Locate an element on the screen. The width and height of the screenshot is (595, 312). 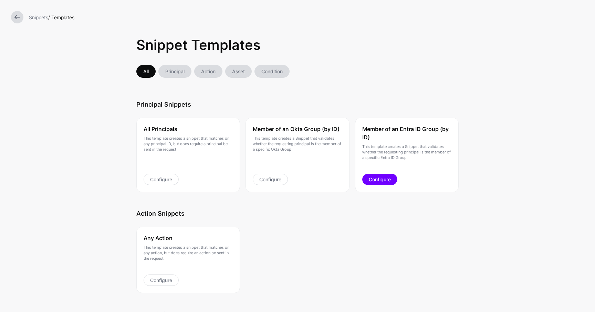
h2: Action Snippets is located at coordinates (297, 214).